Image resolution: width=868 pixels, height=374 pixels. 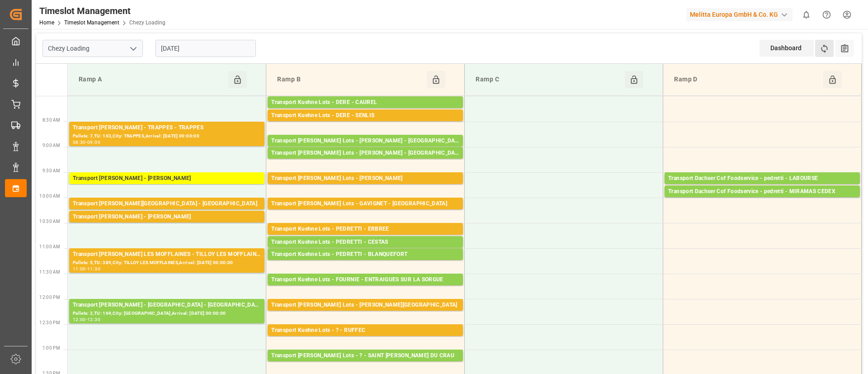 I want to click on span: 10:00 AM, so click(x=50, y=196).